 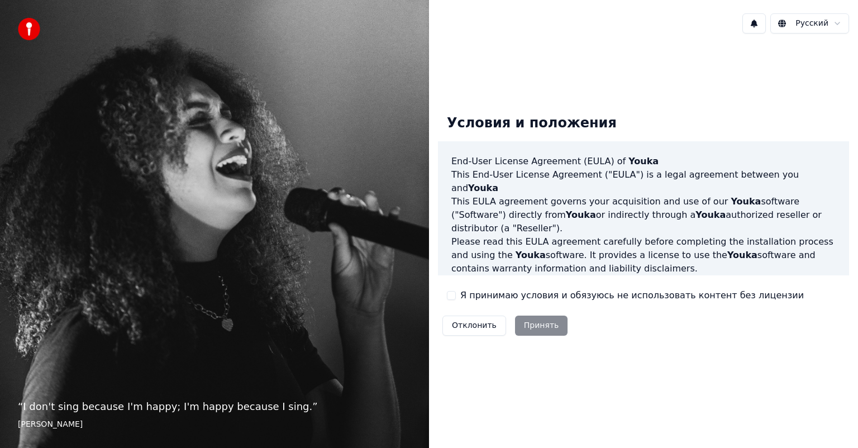 What do you see at coordinates (532, 123) in the screenshot?
I see `div: Условия и положения` at bounding box center [532, 123].